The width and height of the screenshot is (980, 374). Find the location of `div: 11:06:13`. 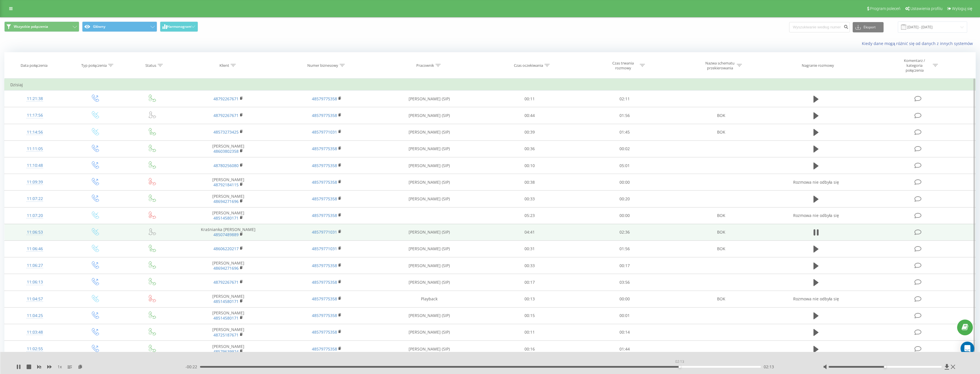

div: 11:06:13 is located at coordinates (35, 282).